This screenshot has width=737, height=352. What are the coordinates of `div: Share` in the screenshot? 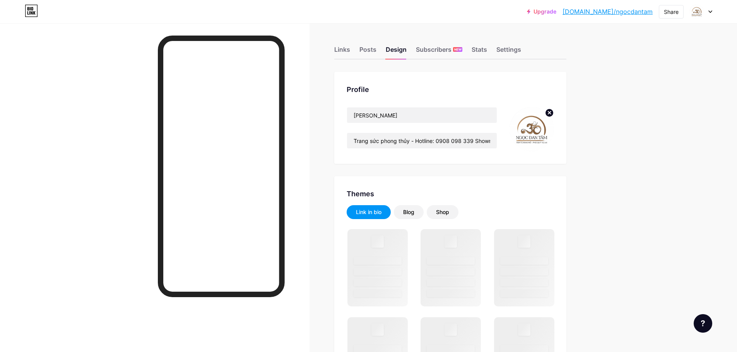 It's located at (671, 12).